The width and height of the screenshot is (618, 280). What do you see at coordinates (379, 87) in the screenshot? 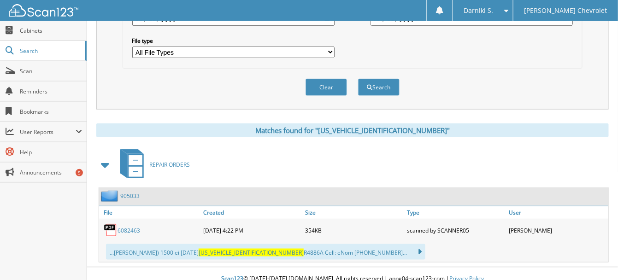
I see `button: Search` at bounding box center [379, 87].